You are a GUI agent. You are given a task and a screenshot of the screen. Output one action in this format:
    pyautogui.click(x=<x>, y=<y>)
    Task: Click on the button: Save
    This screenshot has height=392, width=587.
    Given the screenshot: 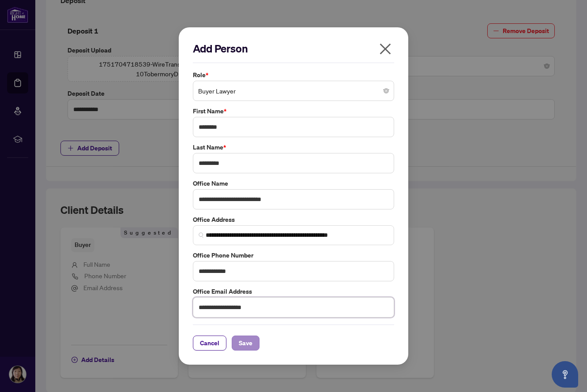 What is the action you would take?
    pyautogui.click(x=245, y=343)
    